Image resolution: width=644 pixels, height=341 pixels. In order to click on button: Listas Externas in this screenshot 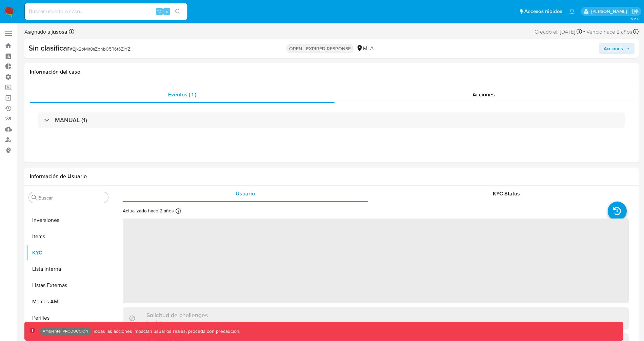, I will do `click(69, 285)`.